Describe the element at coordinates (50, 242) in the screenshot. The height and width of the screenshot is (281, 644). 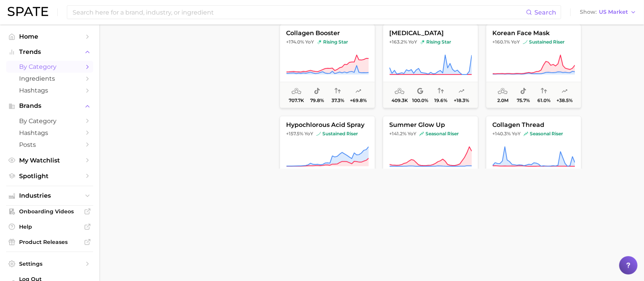
I see `a: Product Releases` at that location.